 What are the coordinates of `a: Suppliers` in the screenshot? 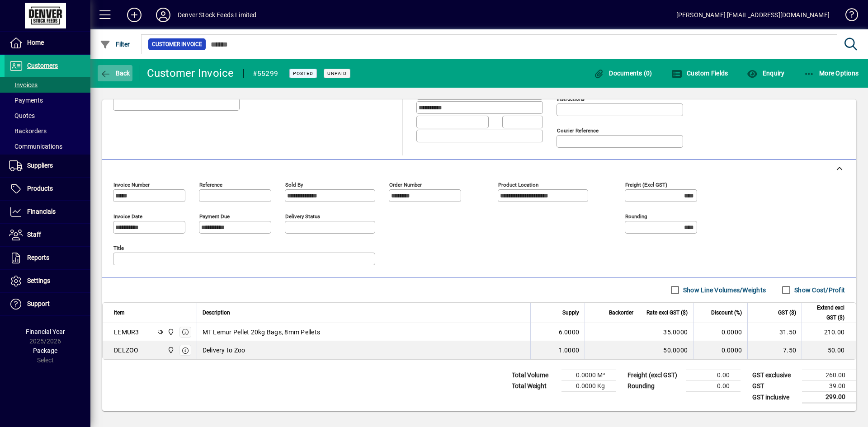 It's located at (47, 166).